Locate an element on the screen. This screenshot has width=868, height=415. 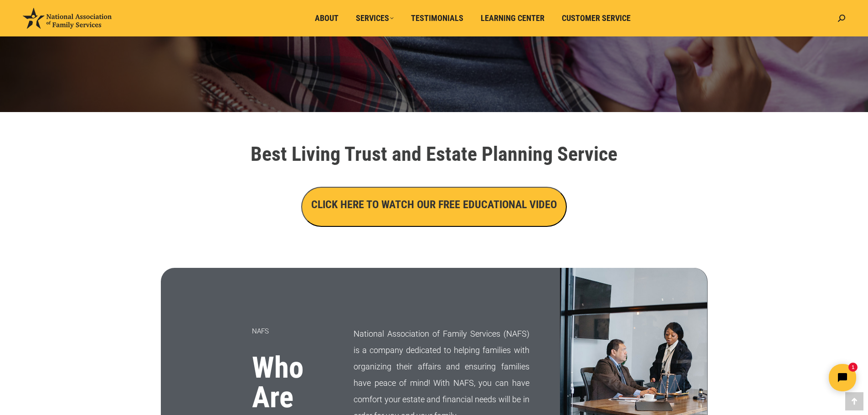
button: CLICK HERE TO WATCH OUR FREE EDUCATIONAL VIDEO is located at coordinates (434, 207).